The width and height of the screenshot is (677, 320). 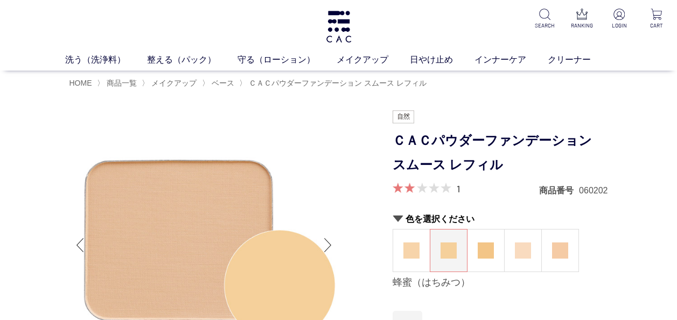 What do you see at coordinates (657, 25) in the screenshot?
I see `p: CART` at bounding box center [657, 25].